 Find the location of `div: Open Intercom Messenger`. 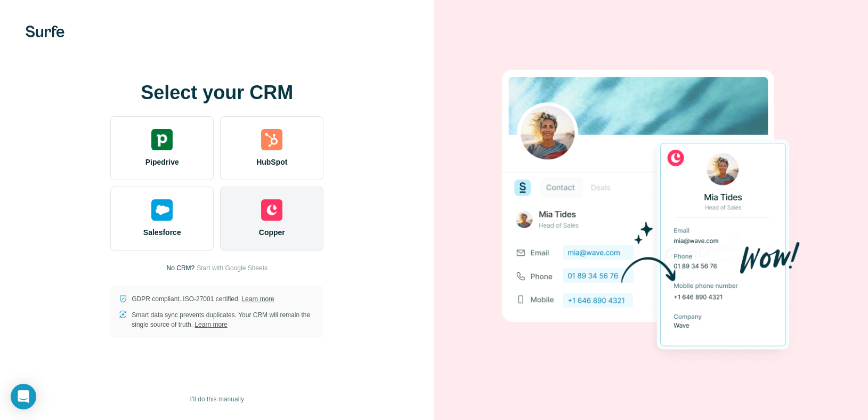

div: Open Intercom Messenger is located at coordinates (23, 397).